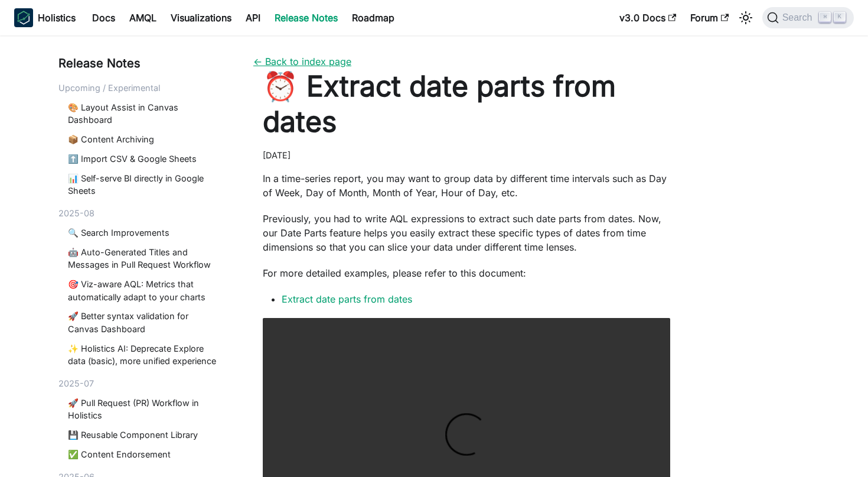  What do you see at coordinates (303, 61) in the screenshot?
I see `a: ← Back to index page` at bounding box center [303, 61].